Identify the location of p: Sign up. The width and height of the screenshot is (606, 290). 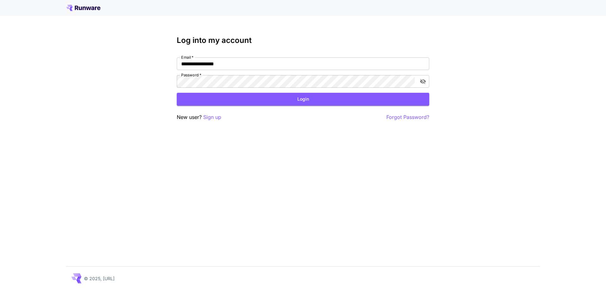
(212, 117).